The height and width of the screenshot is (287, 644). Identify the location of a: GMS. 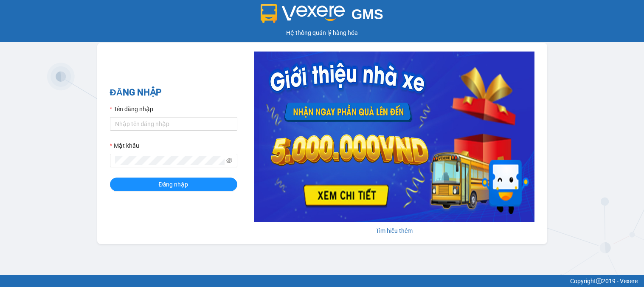
(322, 16).